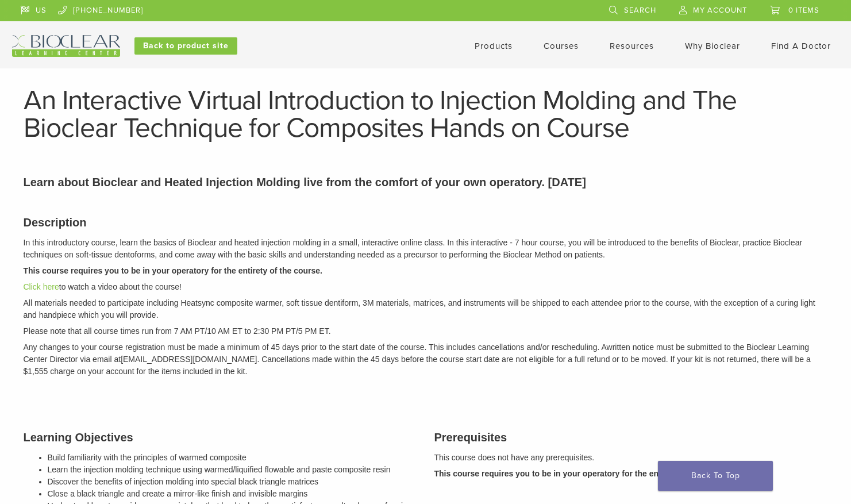 The image size is (851, 504). What do you see at coordinates (220, 437) in the screenshot?
I see `h3: Learning Objectives` at bounding box center [220, 437].